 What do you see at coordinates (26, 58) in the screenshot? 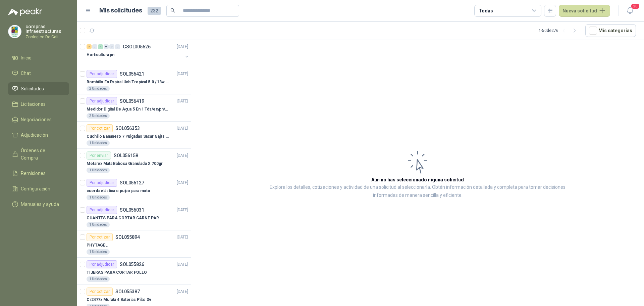
I see `span: Inicio` at bounding box center [26, 58].